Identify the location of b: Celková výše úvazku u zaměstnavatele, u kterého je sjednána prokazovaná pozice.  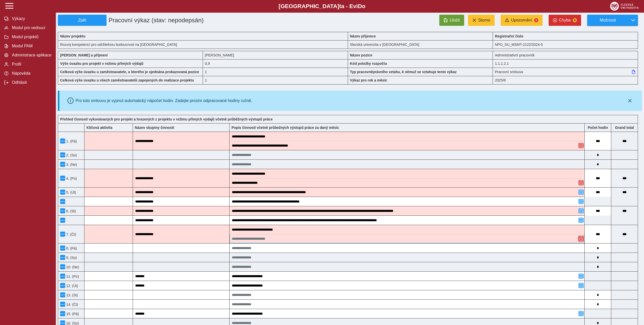
(130, 72).